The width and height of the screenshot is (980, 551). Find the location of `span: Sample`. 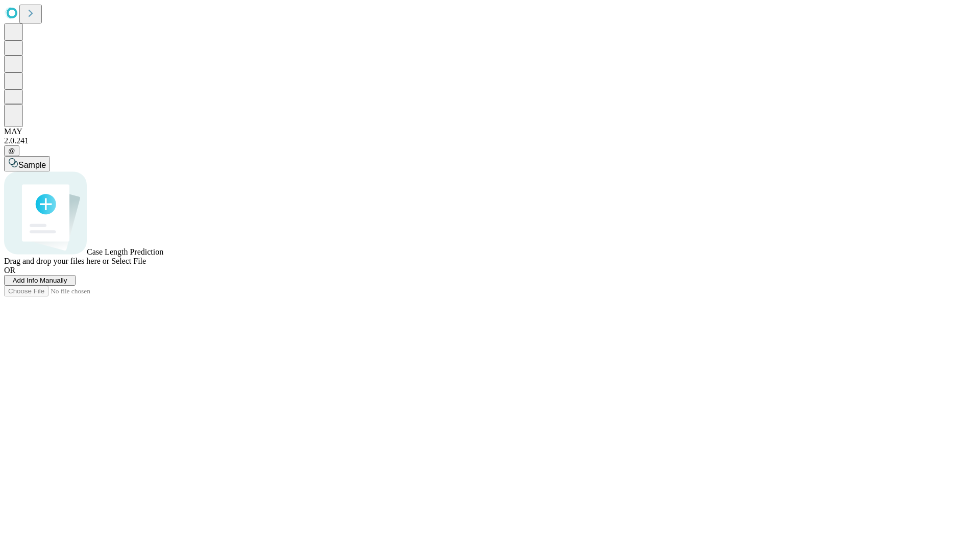

span: Sample is located at coordinates (32, 165).